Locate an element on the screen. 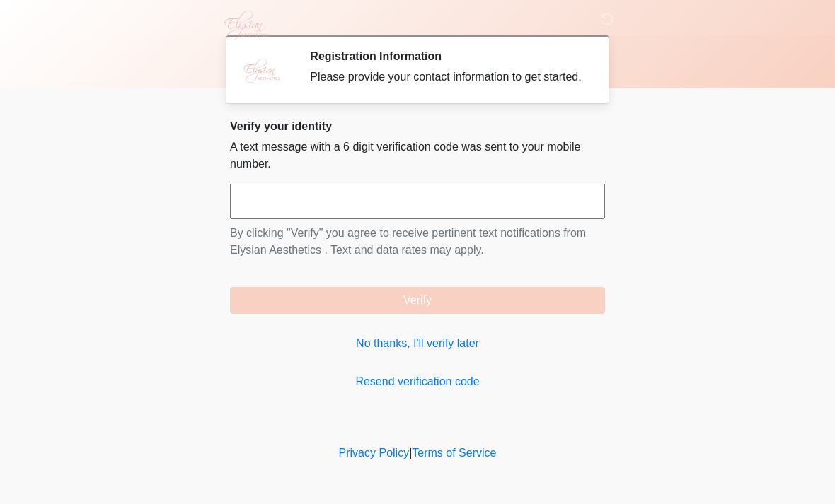 This screenshot has height=504, width=835. a: Privacy Policy is located at coordinates (374, 452).